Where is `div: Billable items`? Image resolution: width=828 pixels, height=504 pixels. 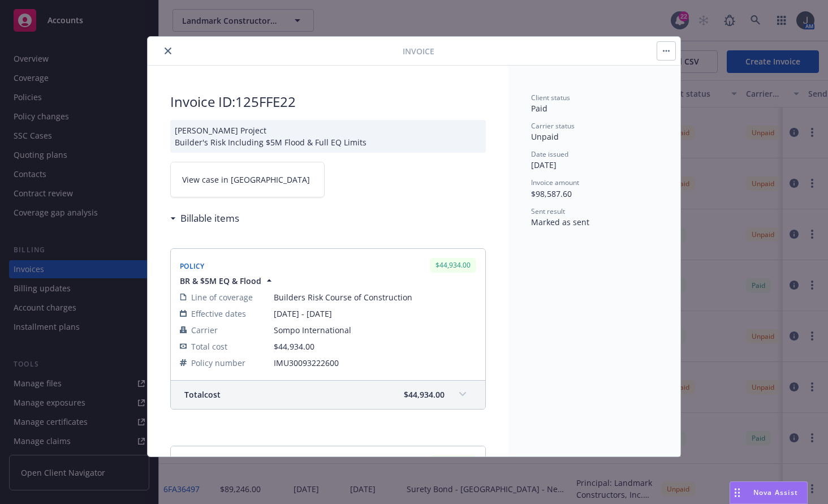
div: Billable items is located at coordinates (205, 218).